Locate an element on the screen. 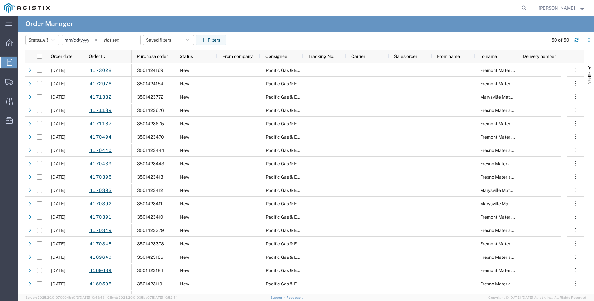 The width and height of the screenshot is (594, 301). span: 3501423184 is located at coordinates (150, 271).